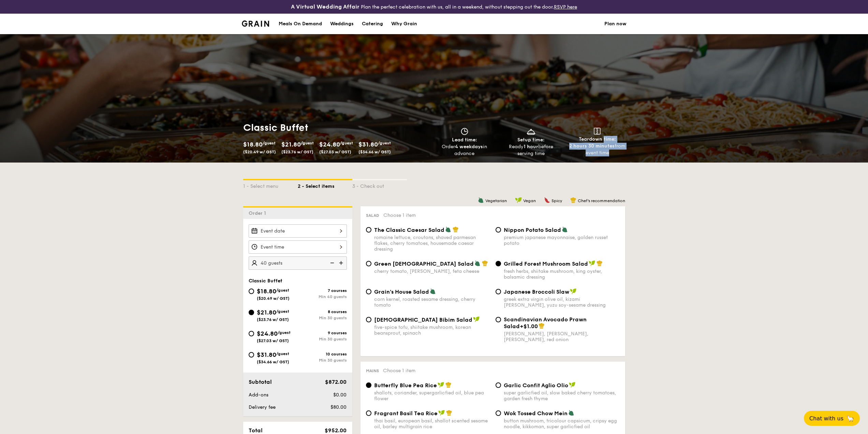  Describe the element at coordinates (342, 263) in the screenshot. I see `img: icon-add.58712e84.svg` at that location.